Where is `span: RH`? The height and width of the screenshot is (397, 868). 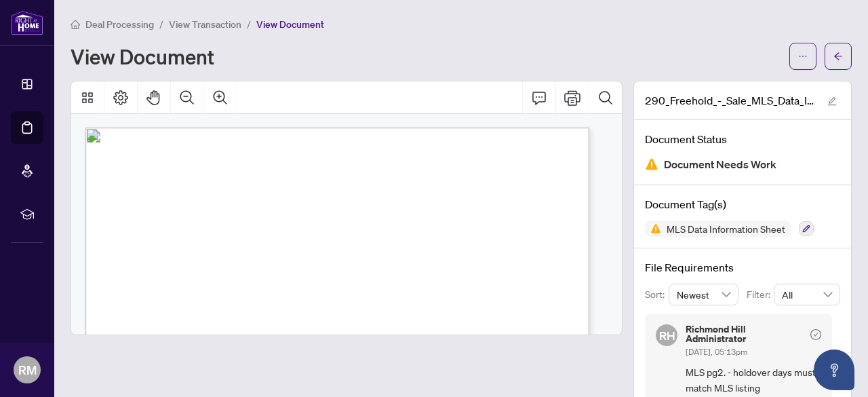 span: RH is located at coordinates (667, 335).